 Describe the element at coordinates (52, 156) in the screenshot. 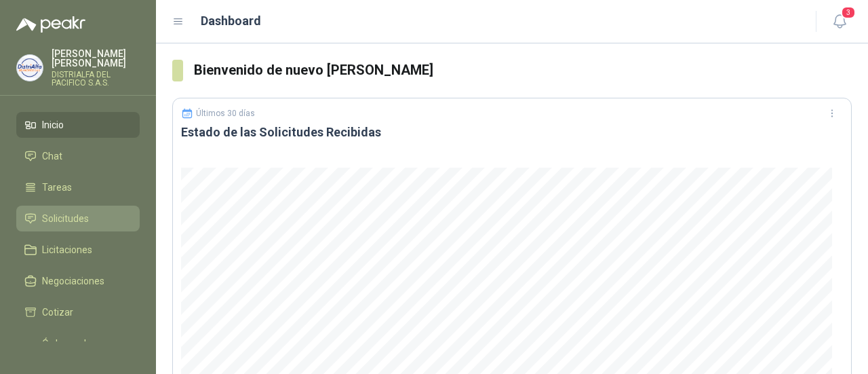

I see `span: Chat` at that location.